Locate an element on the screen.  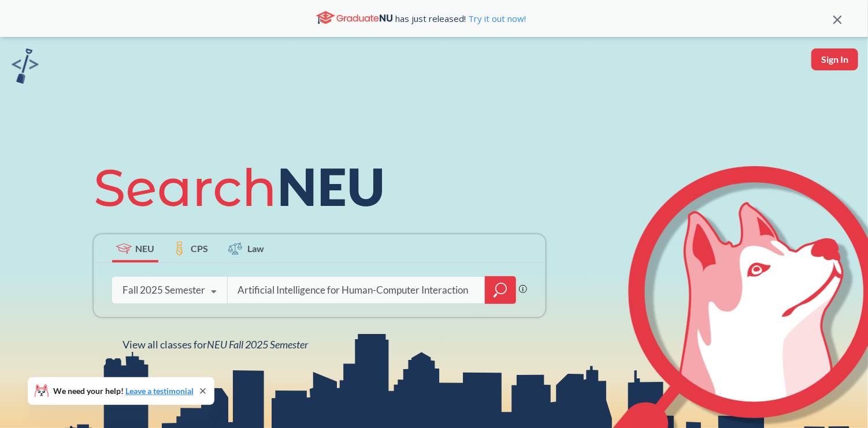
span: We need your help! is located at coordinates (123, 392).